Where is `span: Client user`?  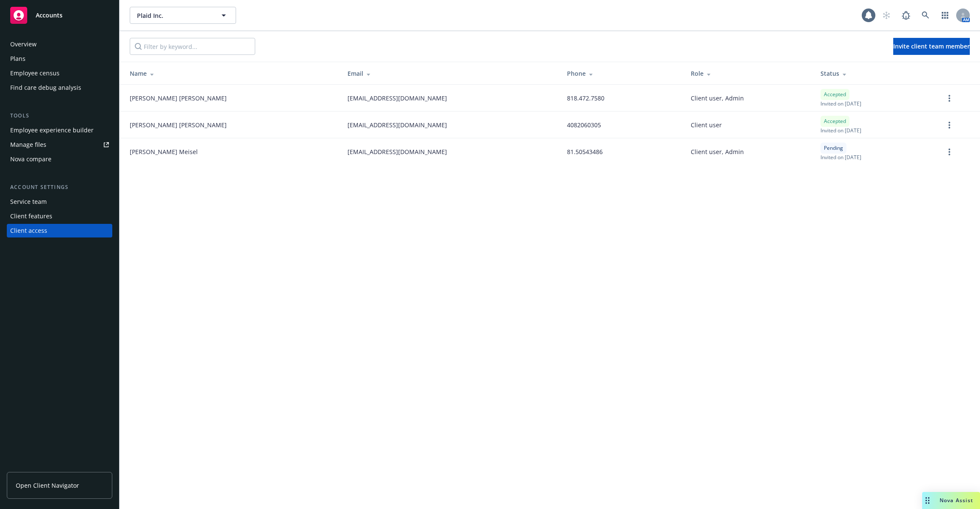 span: Client user is located at coordinates (706, 125).